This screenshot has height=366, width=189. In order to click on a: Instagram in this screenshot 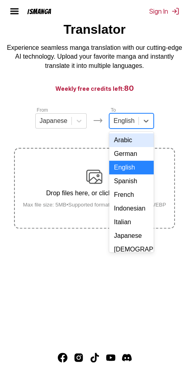, I will do `click(79, 358)`.